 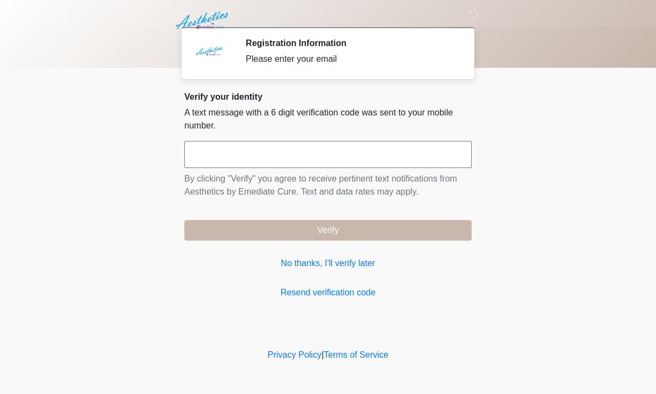 I want to click on h2: Verify your identity, so click(x=328, y=96).